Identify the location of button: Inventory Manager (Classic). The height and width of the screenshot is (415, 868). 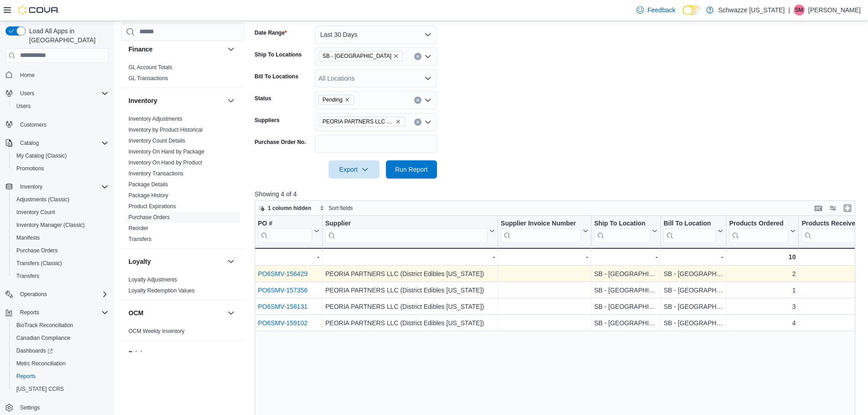
(61, 225).